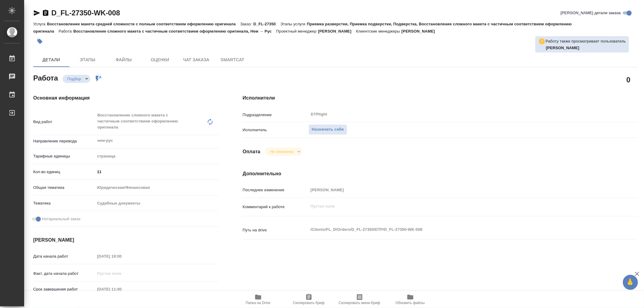  Describe the element at coordinates (309, 300) in the screenshot. I see `button: Скопировать бриф` at that location.